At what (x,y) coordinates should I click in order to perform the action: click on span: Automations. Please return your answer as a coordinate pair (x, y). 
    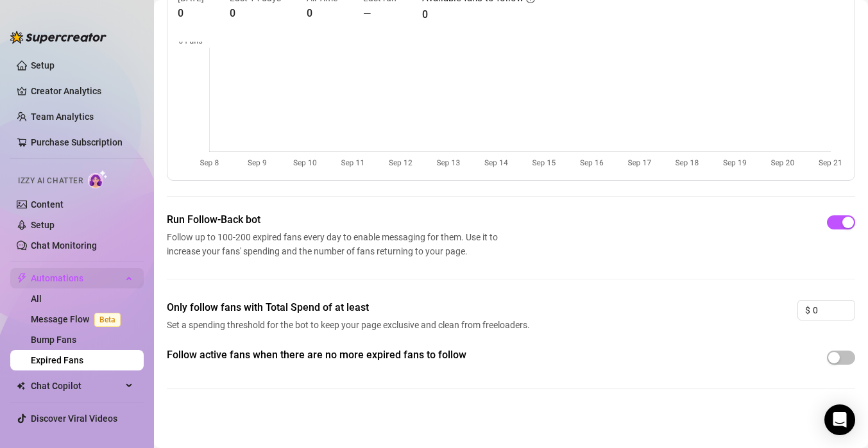
    Looking at the image, I should click on (77, 278).